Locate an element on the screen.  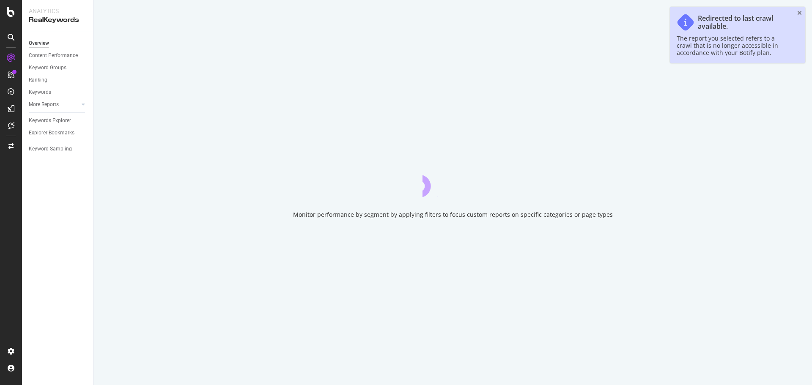
a: Keywords is located at coordinates (58, 92).